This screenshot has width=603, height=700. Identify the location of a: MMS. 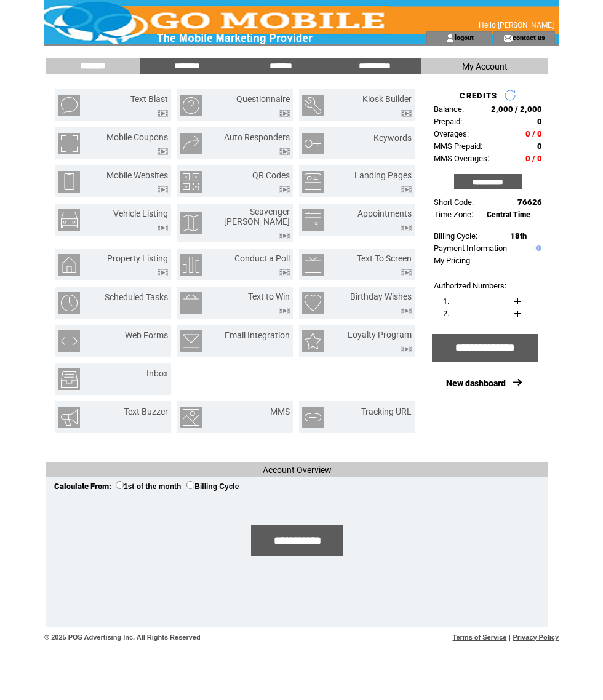
(280, 411).